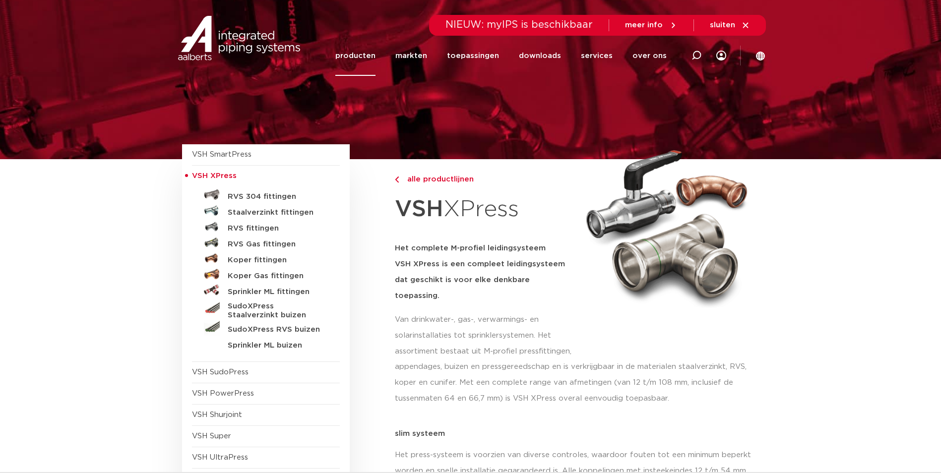 The image size is (941, 473). Describe the element at coordinates (211, 436) in the screenshot. I see `a: VSH Super` at that location.